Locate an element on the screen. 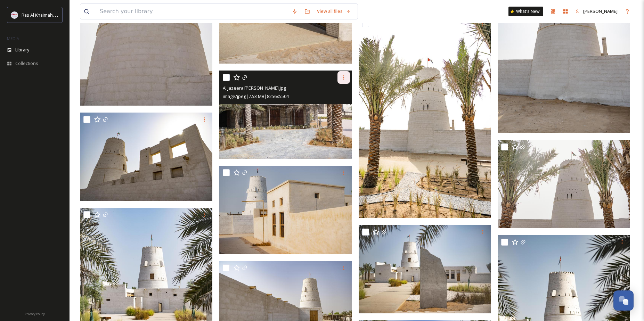  input: Search your library is located at coordinates (192, 12).